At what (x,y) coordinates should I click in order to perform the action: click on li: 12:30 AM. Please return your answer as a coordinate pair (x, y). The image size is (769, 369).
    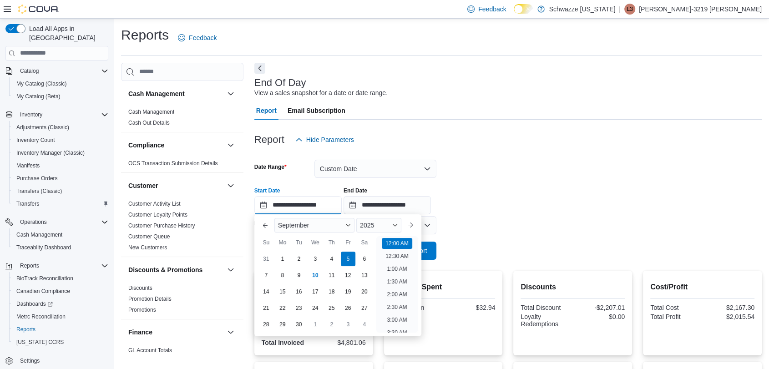
    Looking at the image, I should click on (397, 256).